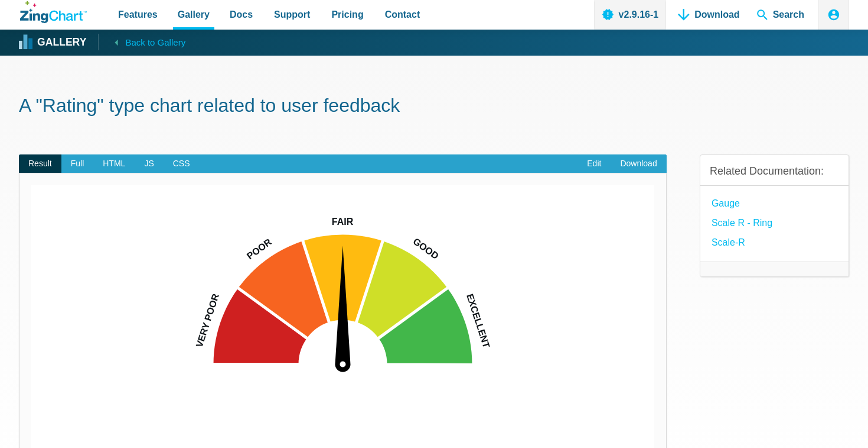 The width and height of the screenshot is (868, 448). What do you see at coordinates (241, 14) in the screenshot?
I see `span: Docs` at bounding box center [241, 14].